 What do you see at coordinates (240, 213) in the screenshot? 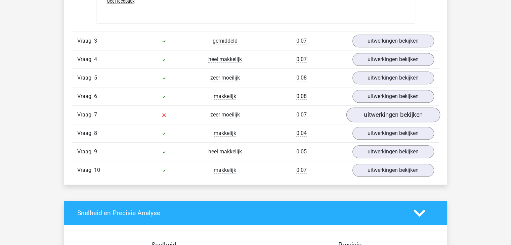
I see `h4: Snelheid en Precisie Analyse` at bounding box center [240, 213].